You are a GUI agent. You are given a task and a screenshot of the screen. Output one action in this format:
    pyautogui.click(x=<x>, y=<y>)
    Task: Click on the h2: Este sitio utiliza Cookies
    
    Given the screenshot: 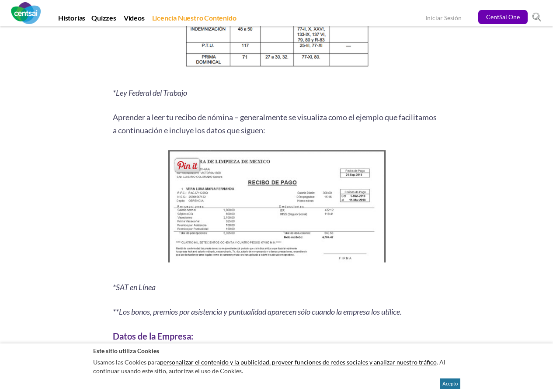 What is the action you would take?
    pyautogui.click(x=276, y=350)
    